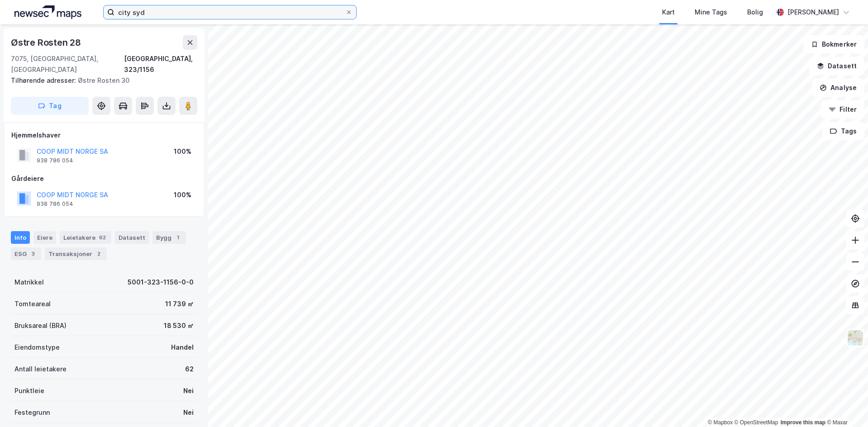 The height and width of the screenshot is (427, 868). I want to click on img: logo.a4113a55bc3d86da70a041830d287a7e.svg, so click(48, 12).